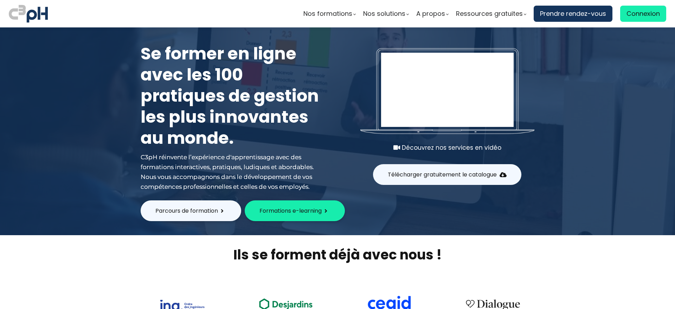  I want to click on span: Connexion, so click(643, 14).